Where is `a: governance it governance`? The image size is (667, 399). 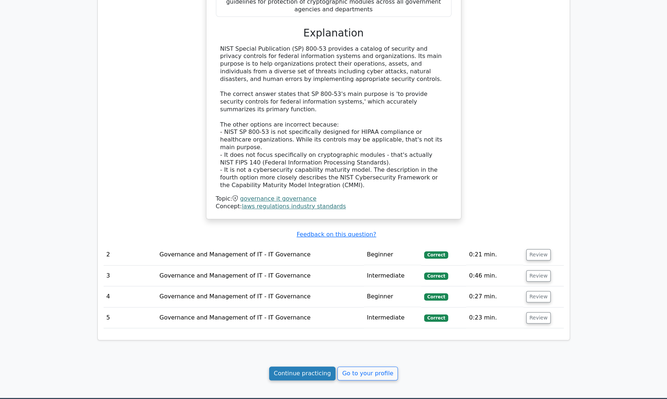 a: governance it governance is located at coordinates (278, 198).